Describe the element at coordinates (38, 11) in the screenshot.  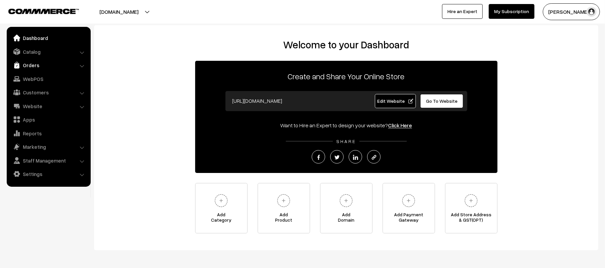
I see `a: COMMMERCE` at that location.